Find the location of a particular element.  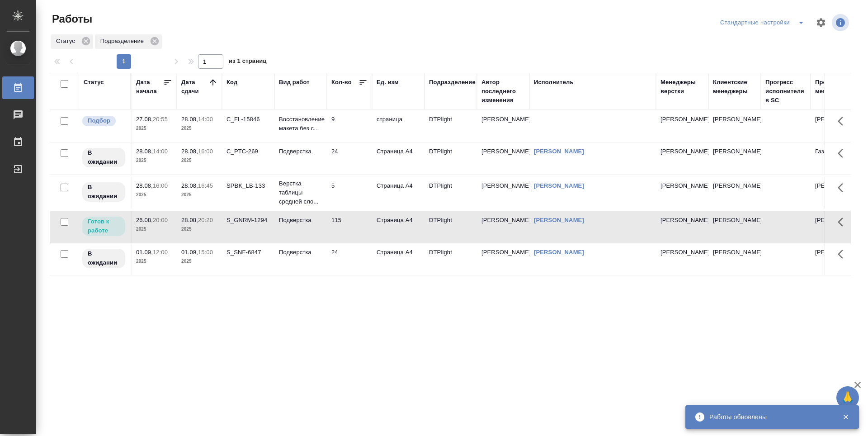

p: Подбор is located at coordinates (99, 121).